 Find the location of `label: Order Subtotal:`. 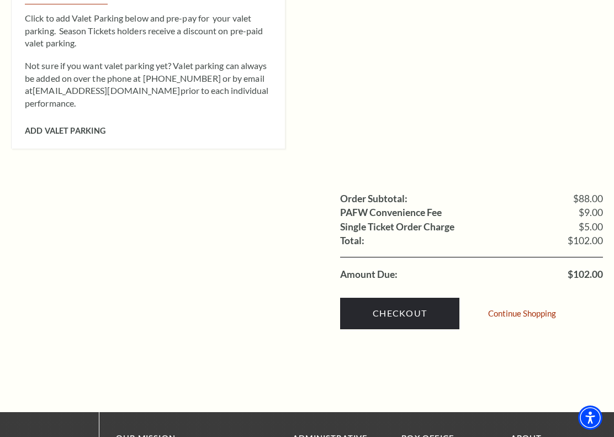

label: Order Subtotal: is located at coordinates (374, 199).